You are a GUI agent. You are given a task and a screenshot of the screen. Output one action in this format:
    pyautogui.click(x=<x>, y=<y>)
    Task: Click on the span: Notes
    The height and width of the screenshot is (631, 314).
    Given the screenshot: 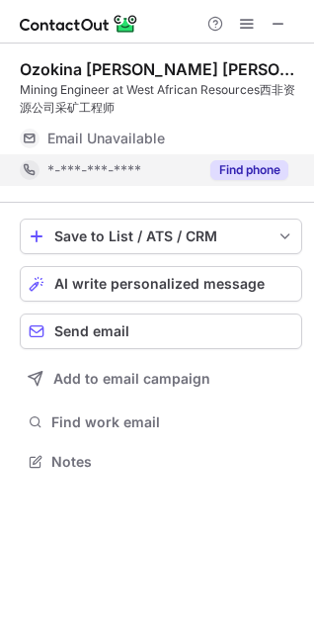 What is the action you would take?
    pyautogui.click(x=173, y=462)
    